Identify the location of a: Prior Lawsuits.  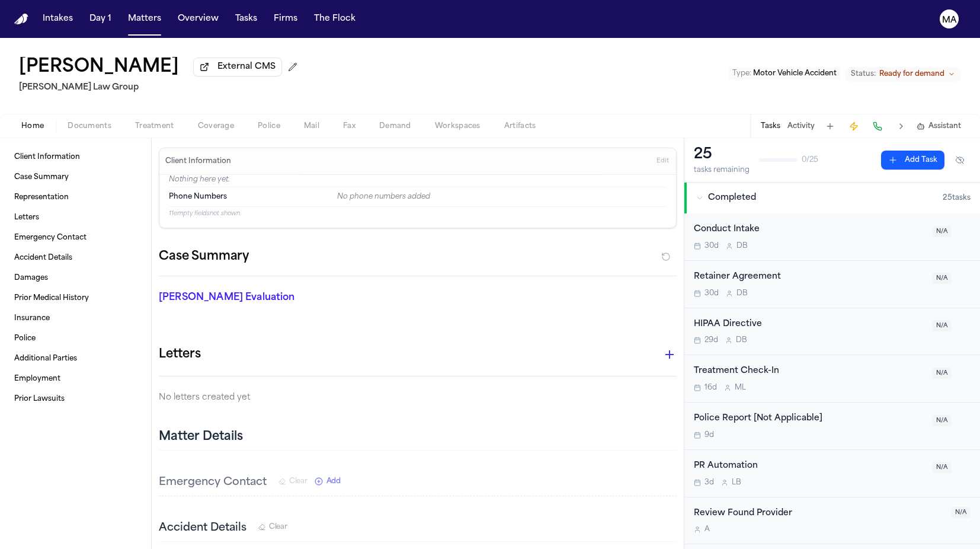
(75, 398).